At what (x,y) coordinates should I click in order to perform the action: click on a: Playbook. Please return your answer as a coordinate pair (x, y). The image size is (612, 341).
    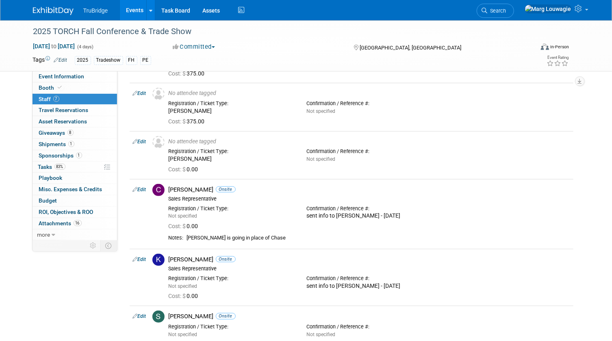
    Looking at the image, I should click on (75, 178).